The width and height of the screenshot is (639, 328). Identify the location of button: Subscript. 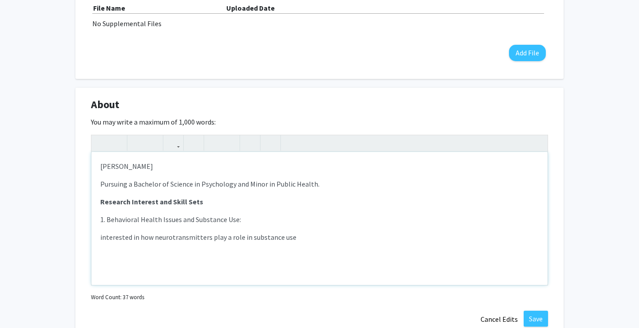
(153, 143).